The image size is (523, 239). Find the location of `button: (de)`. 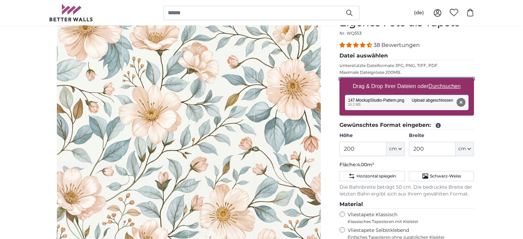

button: (de) is located at coordinates (419, 13).